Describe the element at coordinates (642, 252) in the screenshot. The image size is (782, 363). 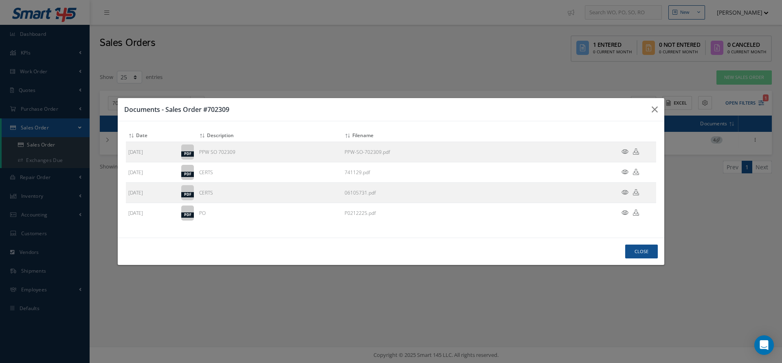
I see `button: Close` at that location.